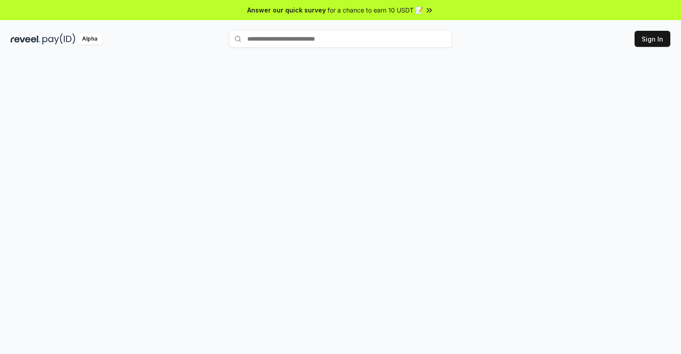  What do you see at coordinates (652, 39) in the screenshot?
I see `button: Sign In` at bounding box center [652, 39].